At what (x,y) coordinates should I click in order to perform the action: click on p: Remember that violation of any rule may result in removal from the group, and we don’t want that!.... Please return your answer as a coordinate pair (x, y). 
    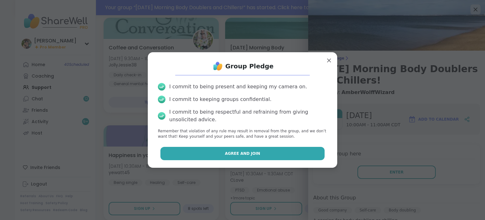
    Looking at the image, I should click on (243, 134).